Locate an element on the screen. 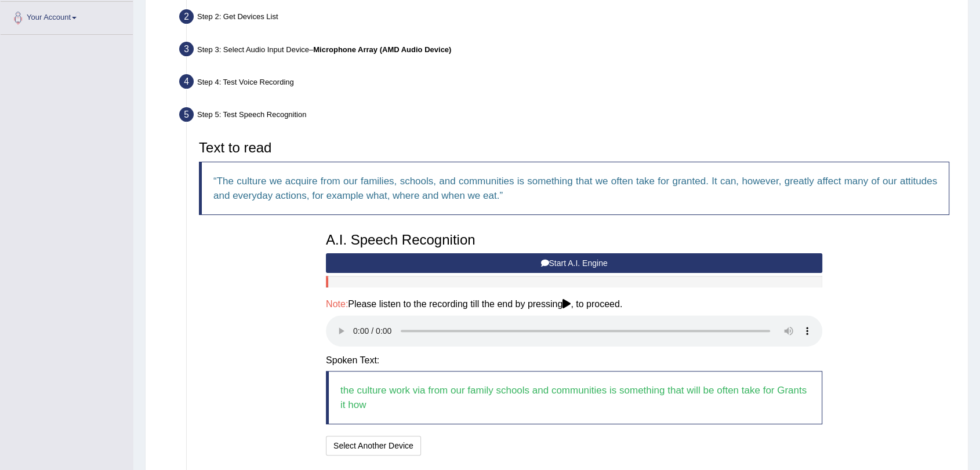  div: Step 5: Test Speech Recognition is located at coordinates (568, 116).